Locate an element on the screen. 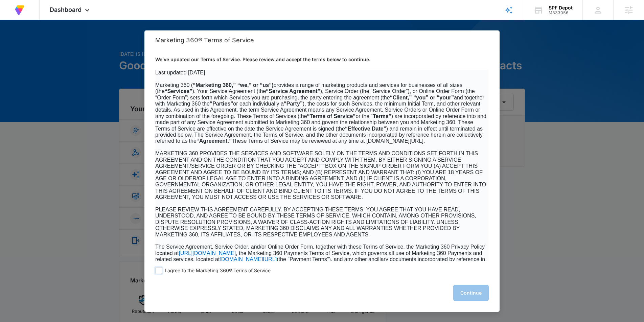  b: “Services” is located at coordinates (179, 91).